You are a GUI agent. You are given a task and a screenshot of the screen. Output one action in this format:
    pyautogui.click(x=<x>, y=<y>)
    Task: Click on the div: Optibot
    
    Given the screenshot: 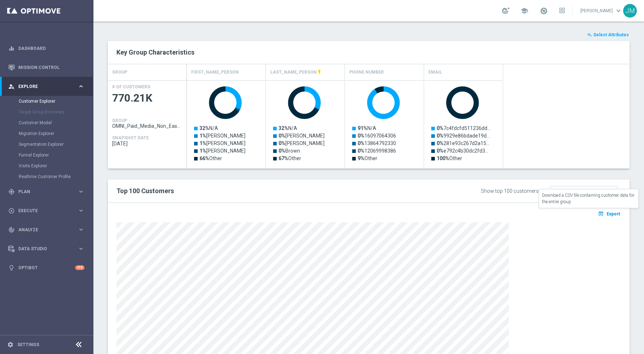 What is the action you would take?
    pyautogui.click(x=47, y=268)
    